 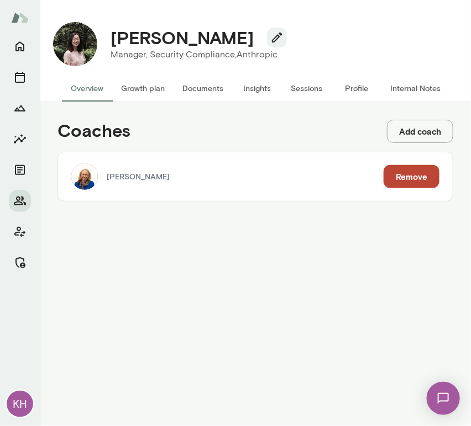 What do you see at coordinates (87, 88) in the screenshot?
I see `button: Overview` at bounding box center [87, 88].